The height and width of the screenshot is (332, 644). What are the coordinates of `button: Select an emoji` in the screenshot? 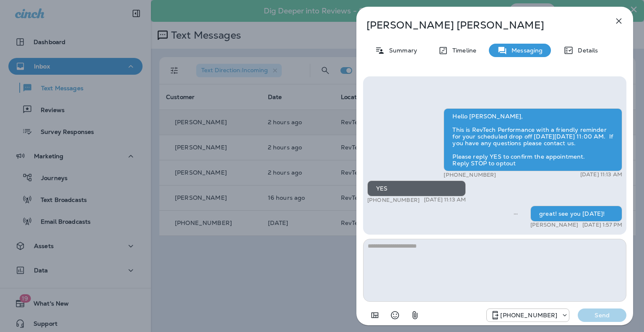 It's located at (395, 315).